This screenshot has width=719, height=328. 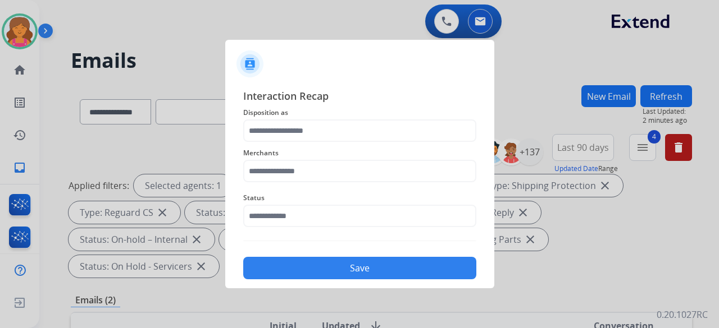 I want to click on span: Interaction Recap, so click(x=359, y=97).